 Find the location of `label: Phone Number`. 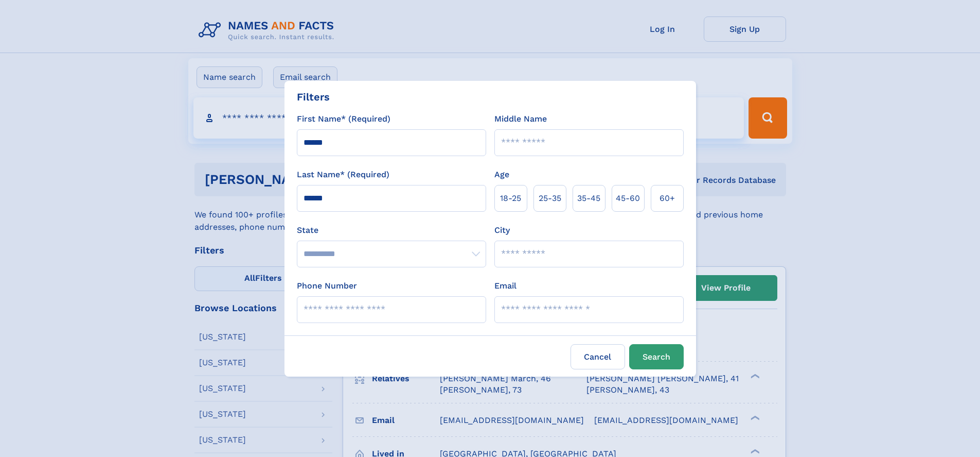

label: Phone Number is located at coordinates (326, 286).